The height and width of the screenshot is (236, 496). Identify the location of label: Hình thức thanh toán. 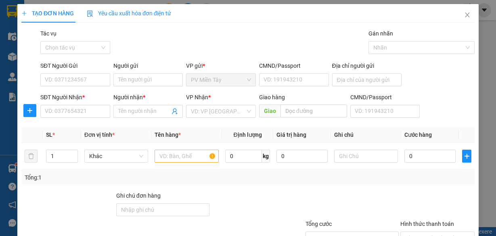
(427, 224).